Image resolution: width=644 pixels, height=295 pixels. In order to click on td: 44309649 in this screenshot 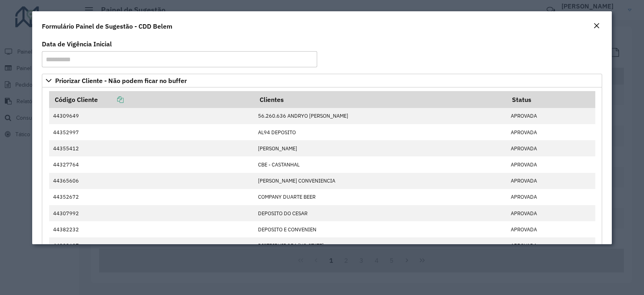, I will do `click(151, 116)`.